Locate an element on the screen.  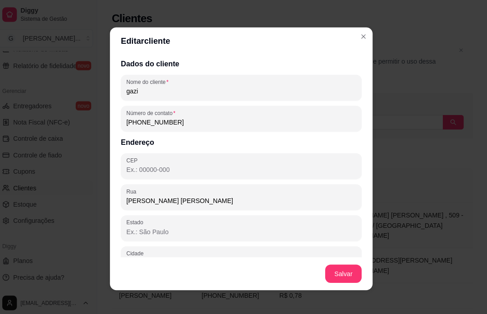
header: Editar cliente is located at coordinates (243, 41).